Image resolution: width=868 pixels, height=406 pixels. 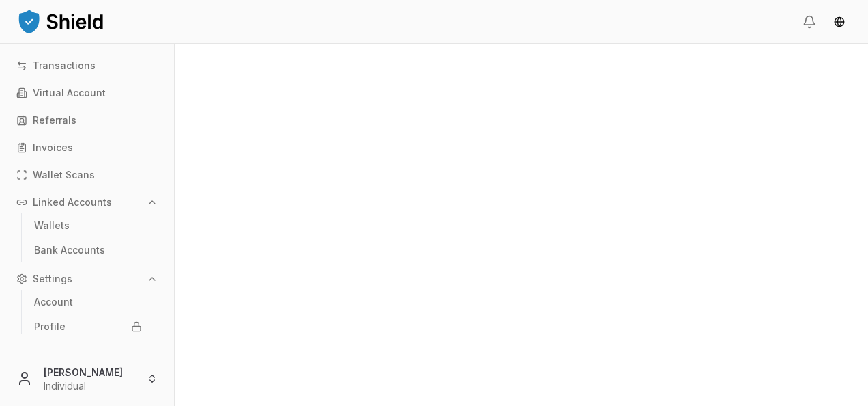 What do you see at coordinates (53, 302) in the screenshot?
I see `p: Account` at bounding box center [53, 302].